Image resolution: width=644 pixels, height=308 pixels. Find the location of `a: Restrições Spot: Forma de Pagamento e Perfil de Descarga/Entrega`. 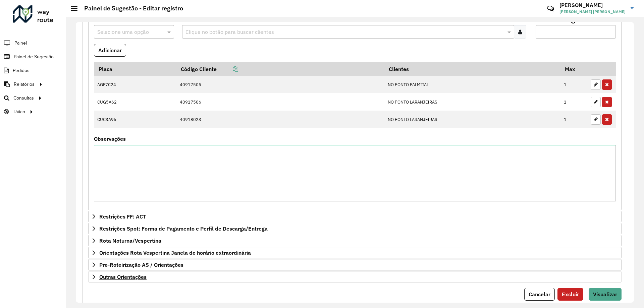

a: Restrições Spot: Forma de Pagamento e Perfil de Descarga/Entrega is located at coordinates (355, 228).